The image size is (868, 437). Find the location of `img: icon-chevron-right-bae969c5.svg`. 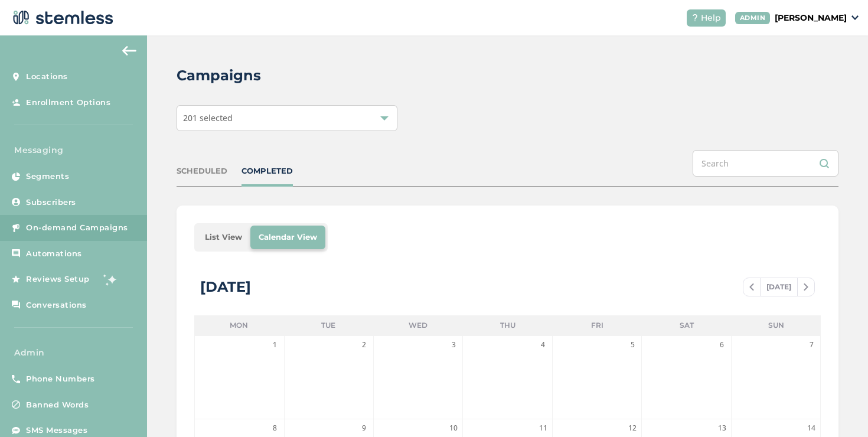

img: icon-chevron-right-bae969c5.svg is located at coordinates (806, 287).